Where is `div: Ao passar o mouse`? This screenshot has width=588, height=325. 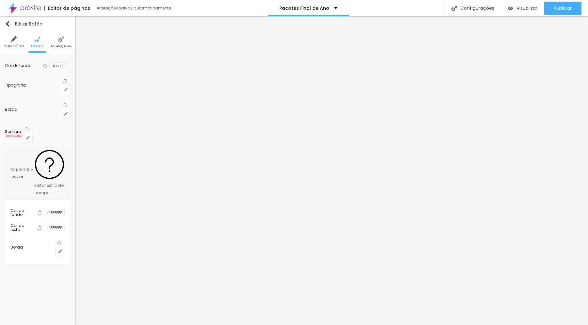
div: Ao passar o mouse is located at coordinates (22, 173).